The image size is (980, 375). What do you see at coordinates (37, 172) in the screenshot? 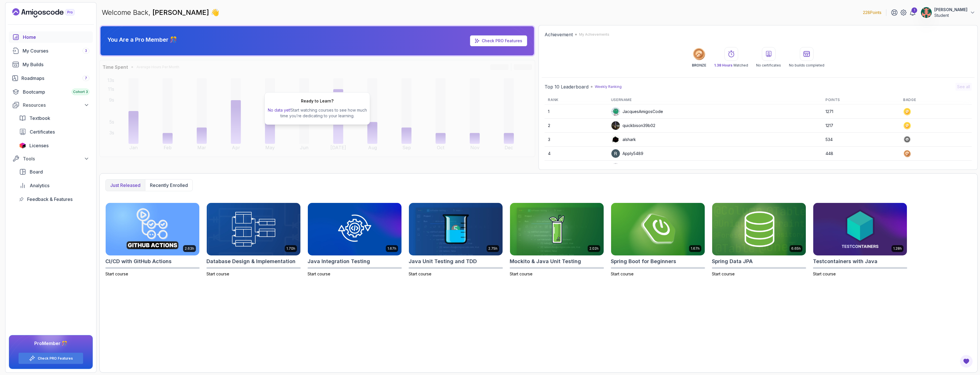
I see `span: Board` at bounding box center [37, 172].